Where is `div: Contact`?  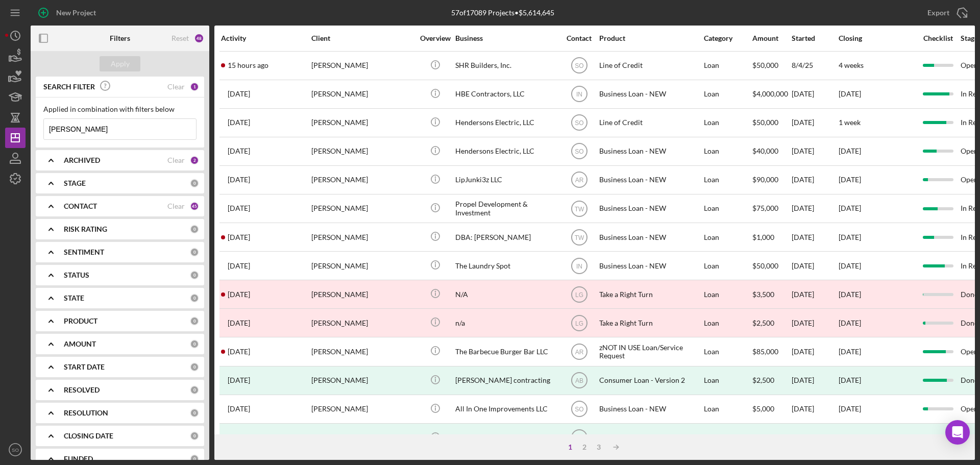 div: Contact is located at coordinates (579, 38).